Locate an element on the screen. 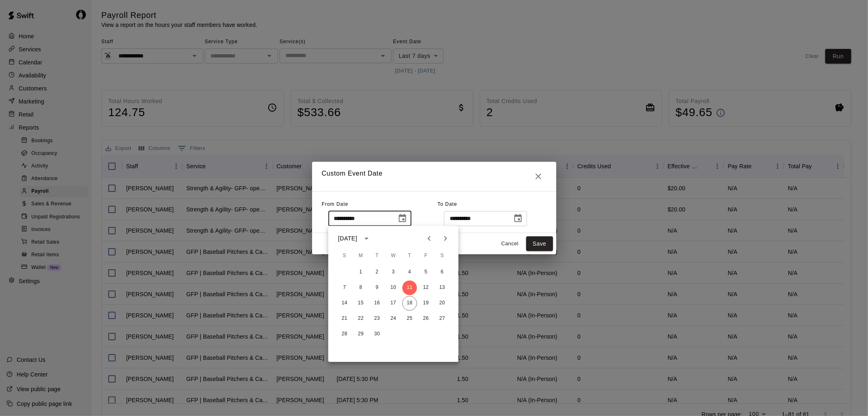  span: To Date is located at coordinates (447, 204).